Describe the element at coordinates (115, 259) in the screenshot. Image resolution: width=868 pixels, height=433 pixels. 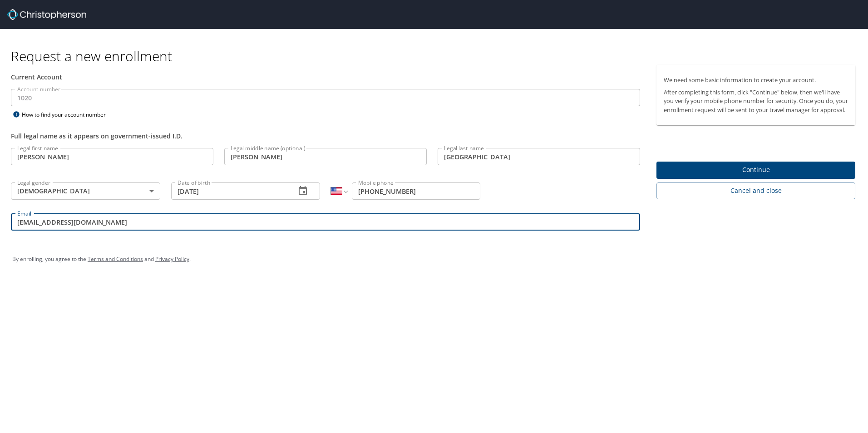
I see `a: Terms and Conditions` at that location.